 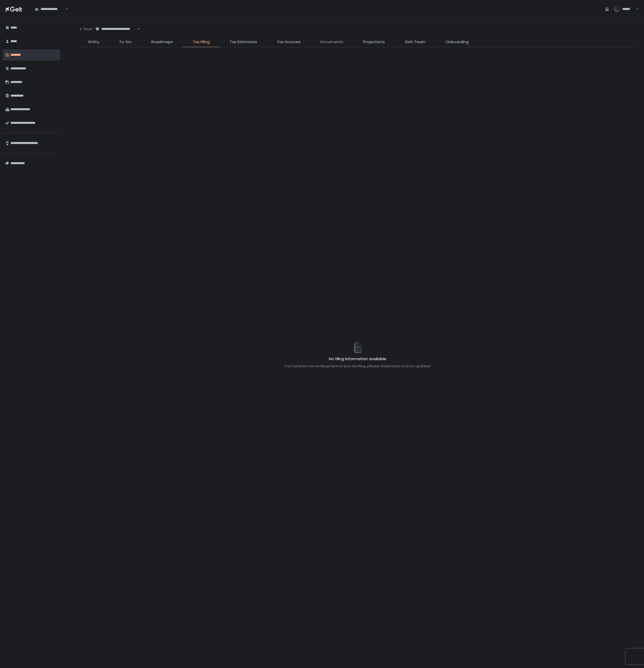 What do you see at coordinates (125, 42) in the screenshot?
I see `span: To-Do` at bounding box center [125, 42].